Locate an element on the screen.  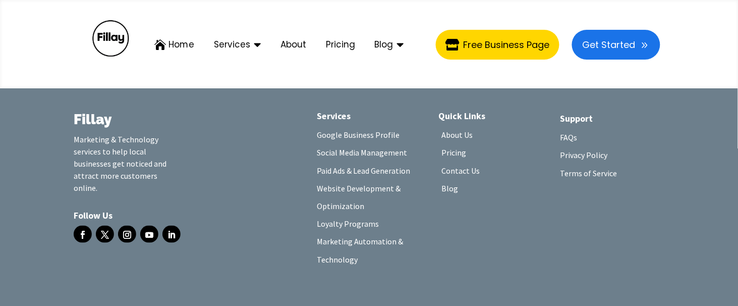
span: Get Started is located at coordinates (609, 45).